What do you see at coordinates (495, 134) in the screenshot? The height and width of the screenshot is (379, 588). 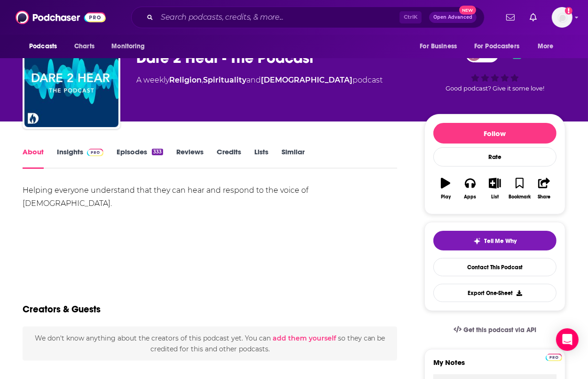 I see `button: Follow` at bounding box center [495, 134].